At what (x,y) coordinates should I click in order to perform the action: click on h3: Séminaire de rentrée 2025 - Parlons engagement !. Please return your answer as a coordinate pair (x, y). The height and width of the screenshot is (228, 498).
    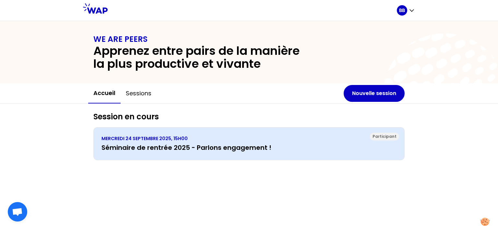
    Looking at the image, I should click on (249, 148).